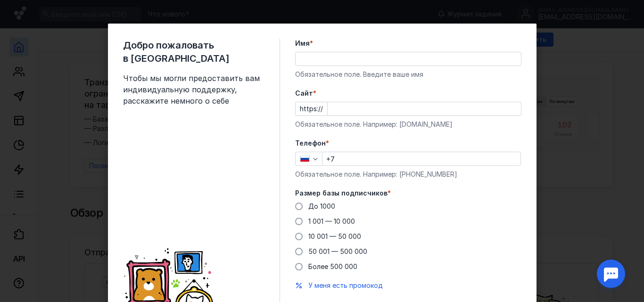 The image size is (644, 302). I want to click on span: Cайт, so click(305, 93).